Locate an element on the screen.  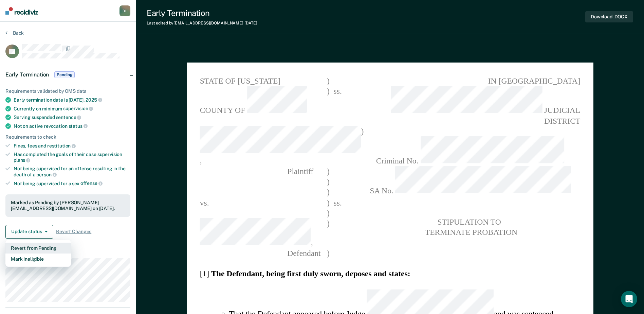
img: Recidiviz is located at coordinates (22, 11).